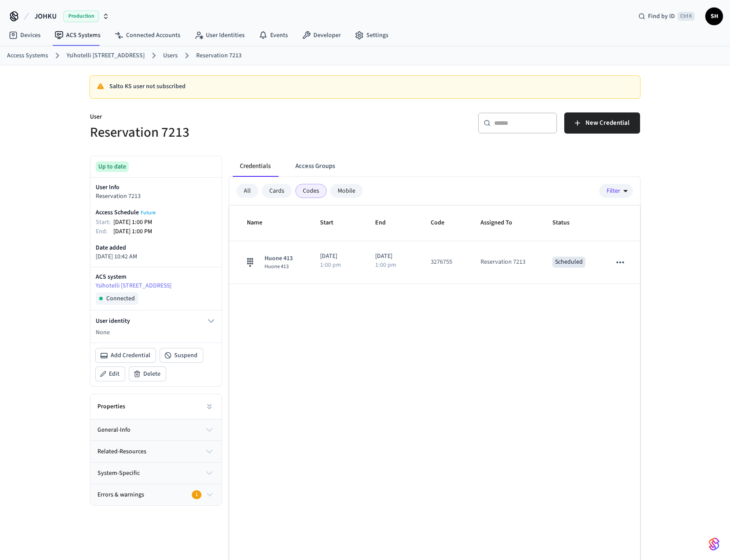 The image size is (730, 560). Describe the element at coordinates (111, 407) in the screenshot. I see `h2: Properties` at that location.